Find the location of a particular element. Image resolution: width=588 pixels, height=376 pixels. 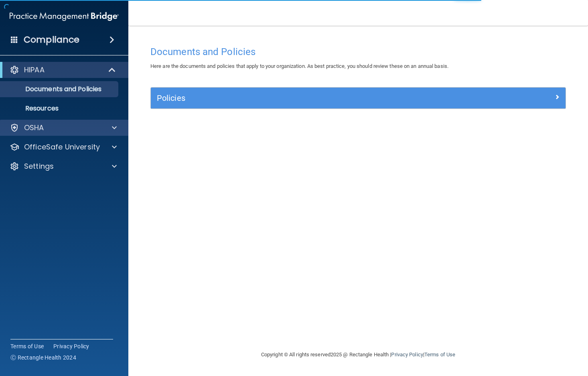

p: HIPAA is located at coordinates (34, 70).